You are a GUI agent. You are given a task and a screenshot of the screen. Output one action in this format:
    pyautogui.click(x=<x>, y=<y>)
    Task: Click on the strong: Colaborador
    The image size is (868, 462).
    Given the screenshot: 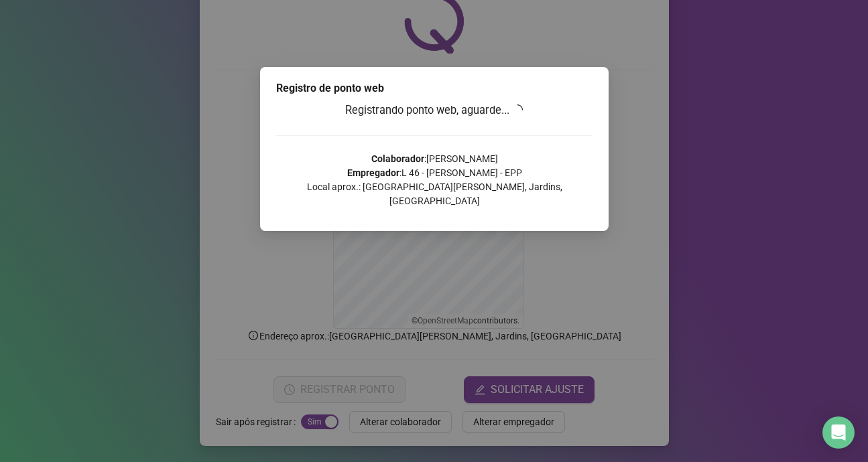 What is the action you would take?
    pyautogui.click(x=397, y=159)
    